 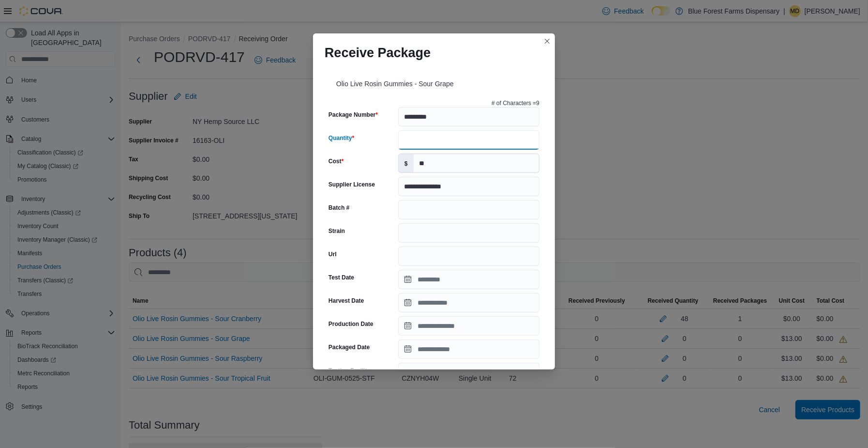 I want to click on label: Package Number, so click(x=353, y=115).